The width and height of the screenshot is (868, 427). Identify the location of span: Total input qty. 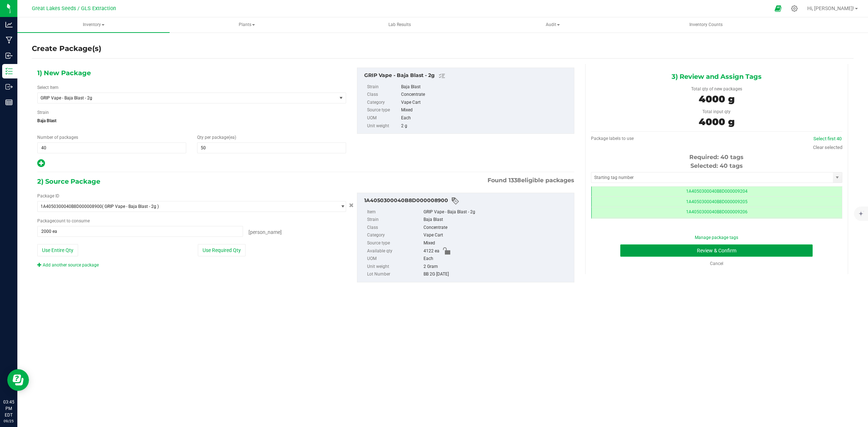
(717, 112).